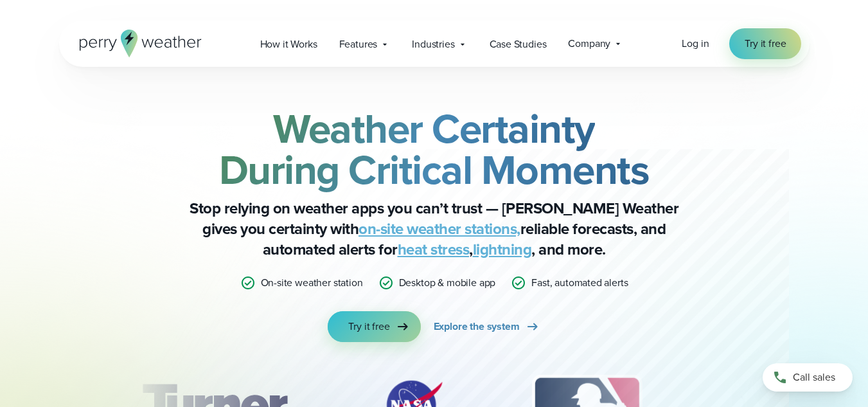  I want to click on a: lightning, so click(502, 249).